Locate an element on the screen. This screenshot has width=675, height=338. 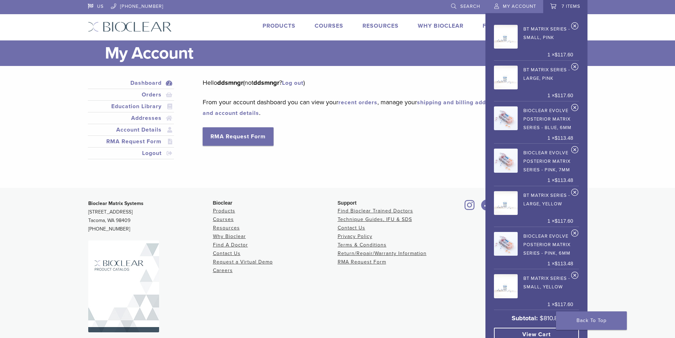
bdi: 810.84 is located at coordinates (550, 318).